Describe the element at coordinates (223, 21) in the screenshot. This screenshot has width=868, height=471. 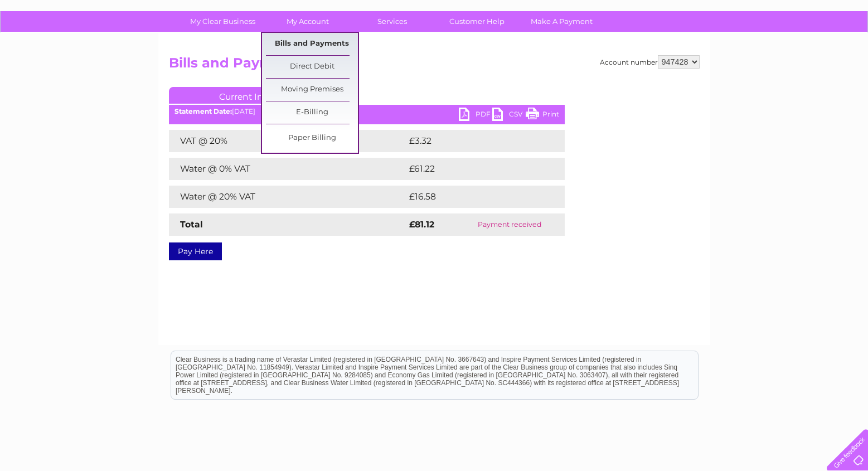
I see `a: My Clear Business` at that location.